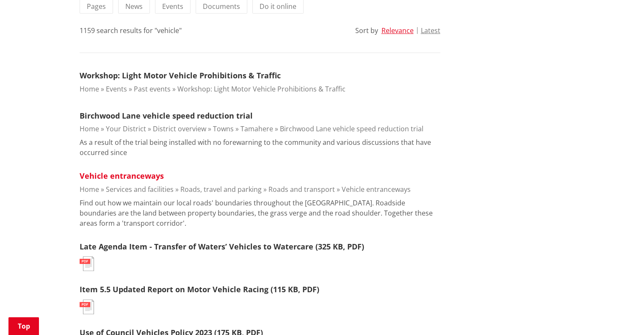  What do you see at coordinates (24, 326) in the screenshot?
I see `a: Top` at bounding box center [24, 326].